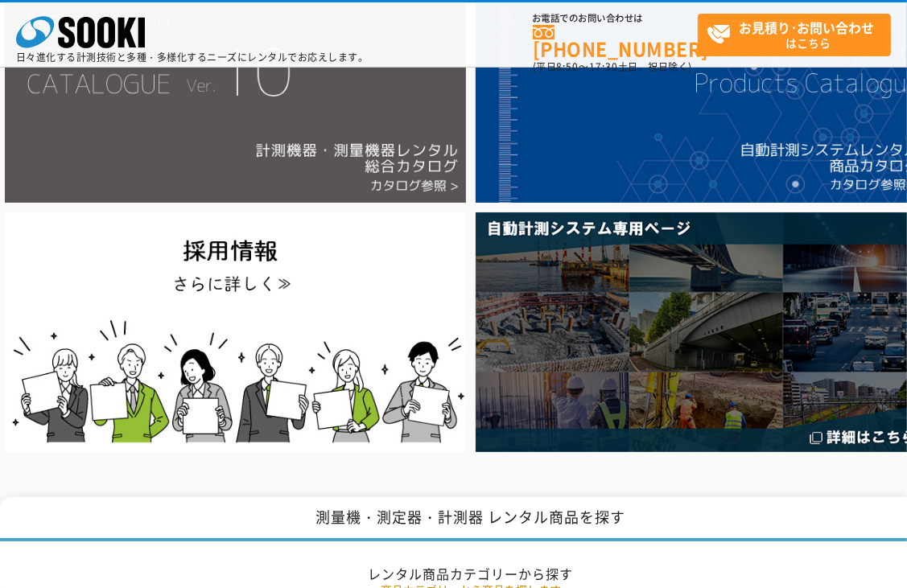 This screenshot has height=588, width=907. What do you see at coordinates (612, 67) in the screenshot?
I see `span: (平日 ～ 土日、祝日除く)` at bounding box center [612, 67].